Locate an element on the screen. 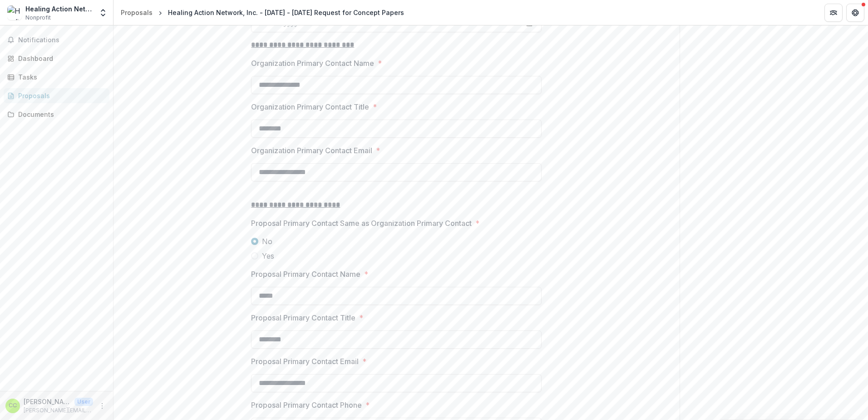  a: Dashboard is located at coordinates (57, 58).